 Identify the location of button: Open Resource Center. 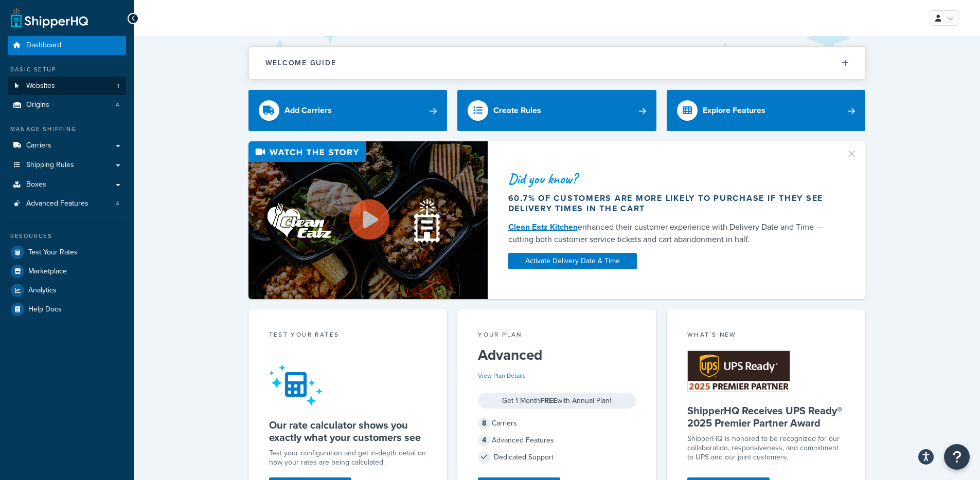
(957, 457).